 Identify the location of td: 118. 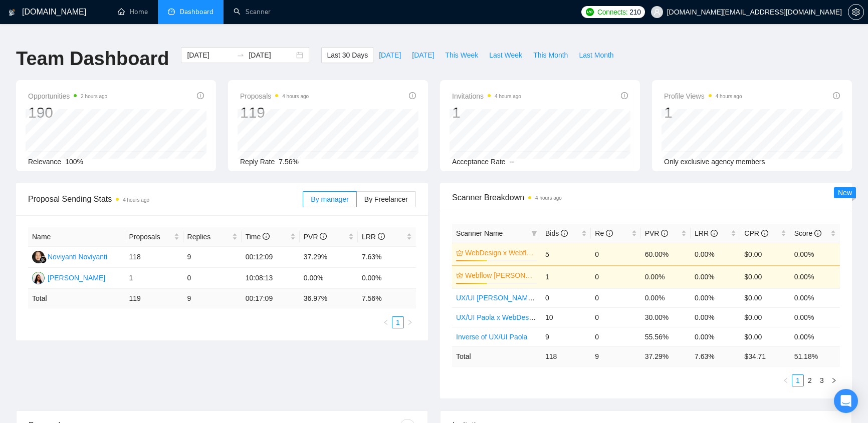
(154, 258).